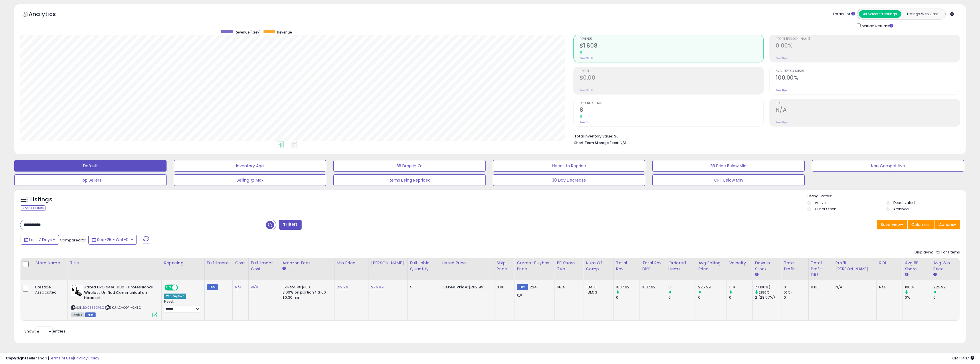 This screenshot has height=364, width=980. Describe the element at coordinates (119, 293) in the screenshot. I see `b: Jabra PRO 9460 Duo - Professional Wireless Unified Communicaton Headset` at that location.